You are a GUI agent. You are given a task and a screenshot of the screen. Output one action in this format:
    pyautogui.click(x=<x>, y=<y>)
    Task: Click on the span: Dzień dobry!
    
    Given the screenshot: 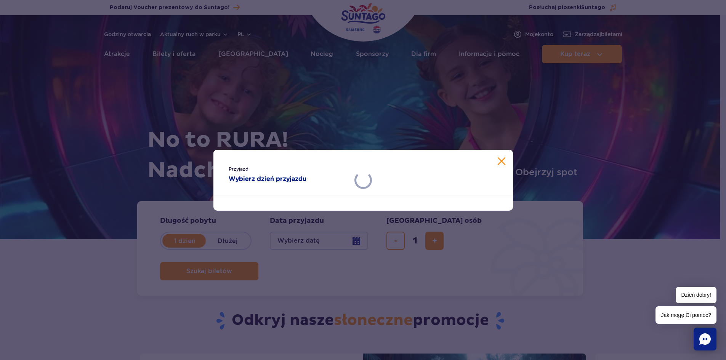 What is the action you would take?
    pyautogui.click(x=696, y=295)
    